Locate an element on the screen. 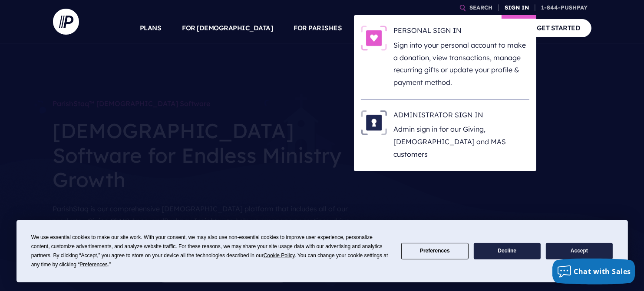 This screenshot has height=291, width=644. a: PERSONAL SIGN IN - Illustration PERSONAL SIGN IN Sign into your personal account to make a donati... is located at coordinates (445, 57).